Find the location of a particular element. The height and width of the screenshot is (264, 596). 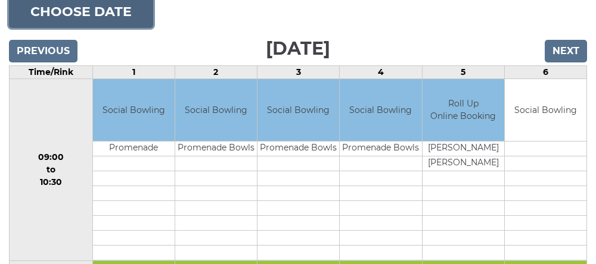

td: 4 is located at coordinates (381, 72).